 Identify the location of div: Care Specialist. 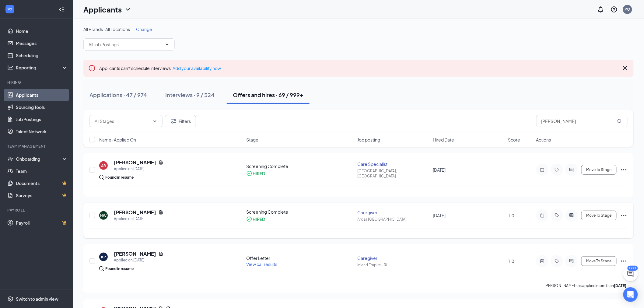
(393, 164).